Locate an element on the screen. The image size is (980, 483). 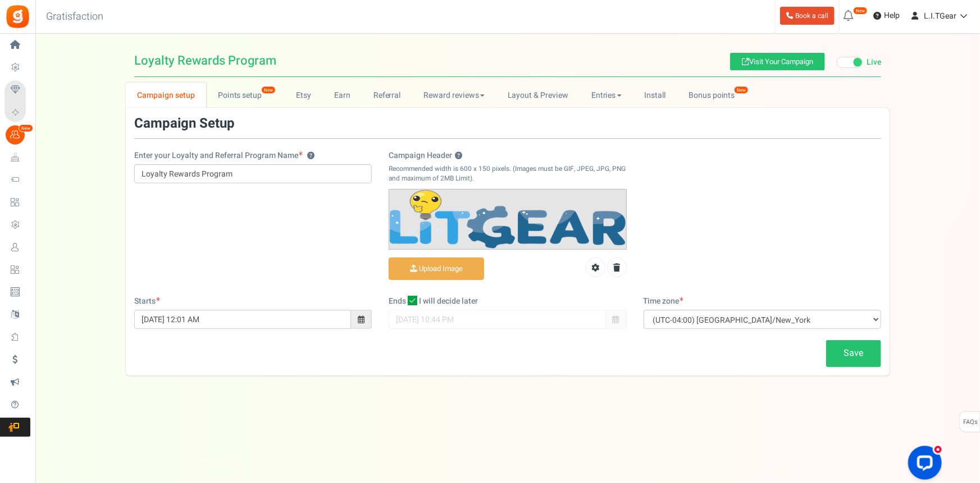
label: Starts is located at coordinates (147, 301).